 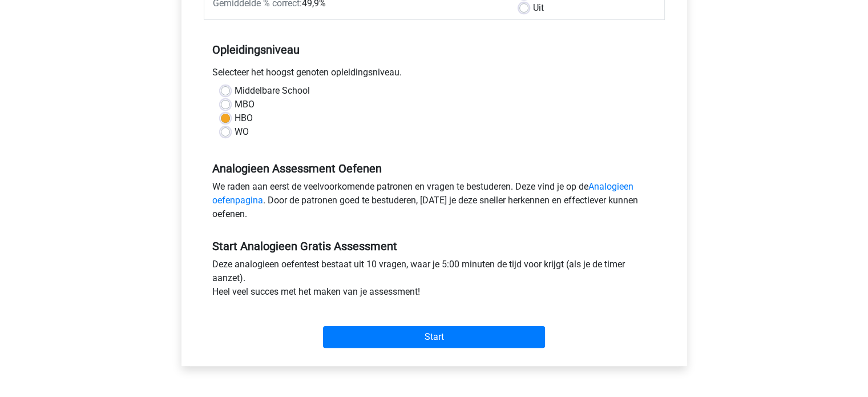 What do you see at coordinates (434, 203) in the screenshot?
I see `div: We raden aan eerst de veelvoorkomende patronen en vragen te bestuderen. Deze vind je op de . Door...` at bounding box center [434, 203].